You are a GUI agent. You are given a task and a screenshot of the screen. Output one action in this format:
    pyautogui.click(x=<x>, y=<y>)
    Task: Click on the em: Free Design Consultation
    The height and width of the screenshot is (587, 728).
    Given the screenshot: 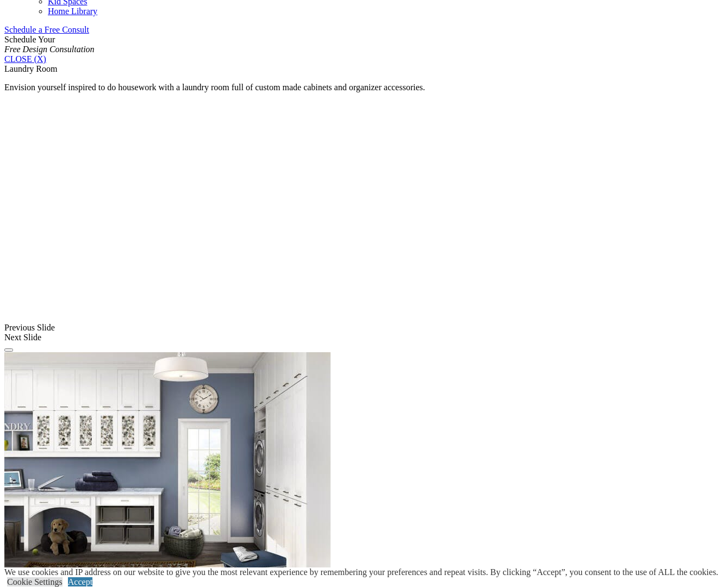 What is the action you would take?
    pyautogui.click(x=50, y=49)
    